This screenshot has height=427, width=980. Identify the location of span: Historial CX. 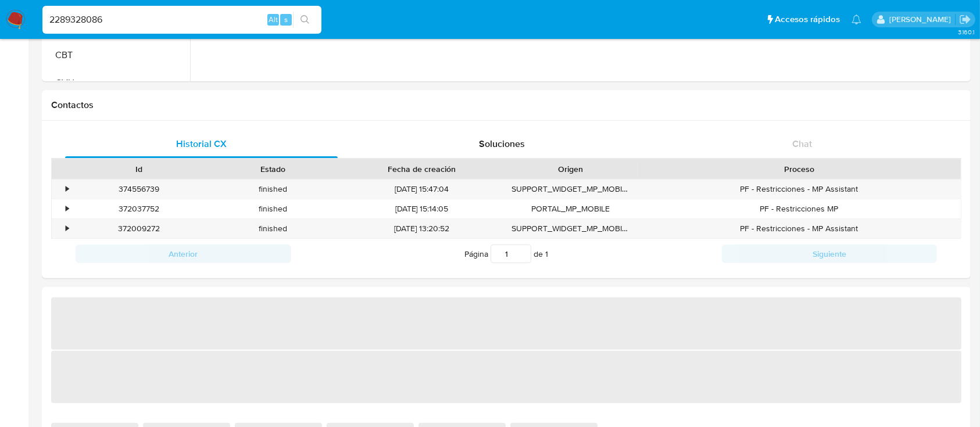
(201, 143).